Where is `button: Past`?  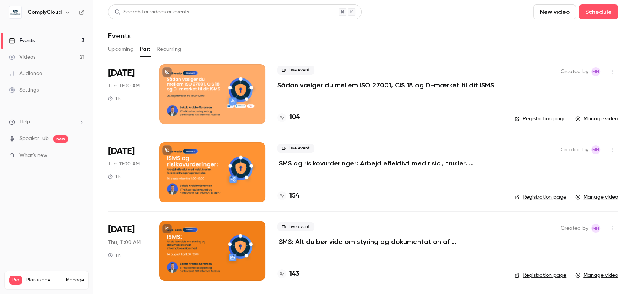 button: Past is located at coordinates (145, 49).